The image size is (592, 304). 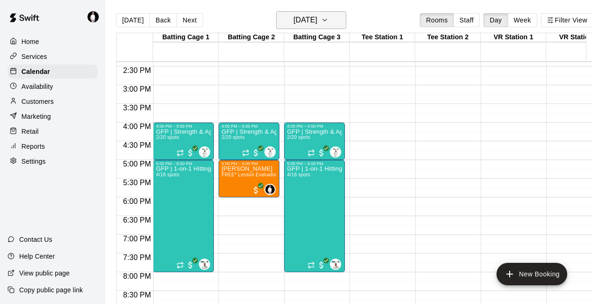 What do you see at coordinates (52, 42) in the screenshot?
I see `div: Home` at bounding box center [52, 42].